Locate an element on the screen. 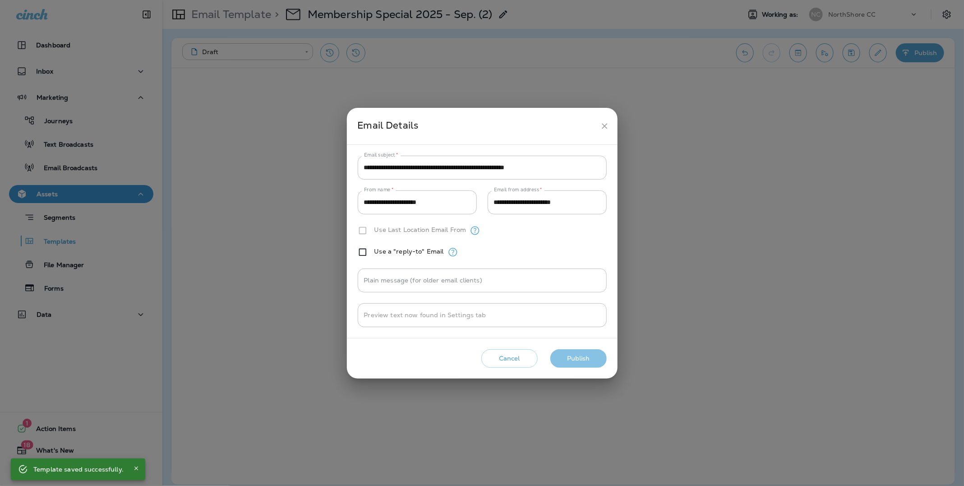 The width and height of the screenshot is (964, 486). label: Email from address is located at coordinates (518, 189).